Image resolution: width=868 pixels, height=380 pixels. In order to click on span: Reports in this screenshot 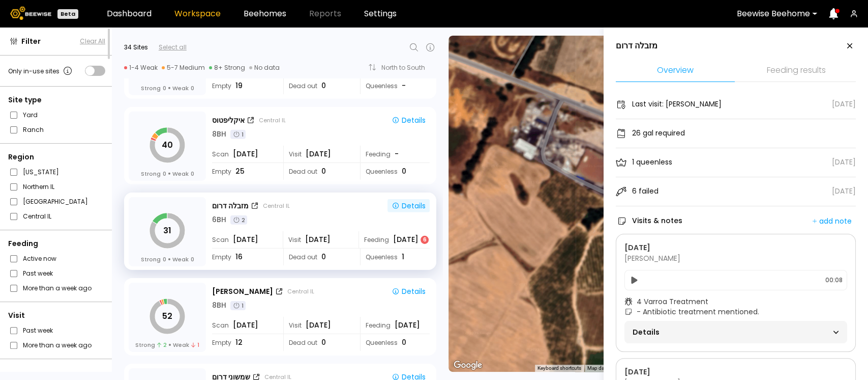, I will do `click(325, 14)`.